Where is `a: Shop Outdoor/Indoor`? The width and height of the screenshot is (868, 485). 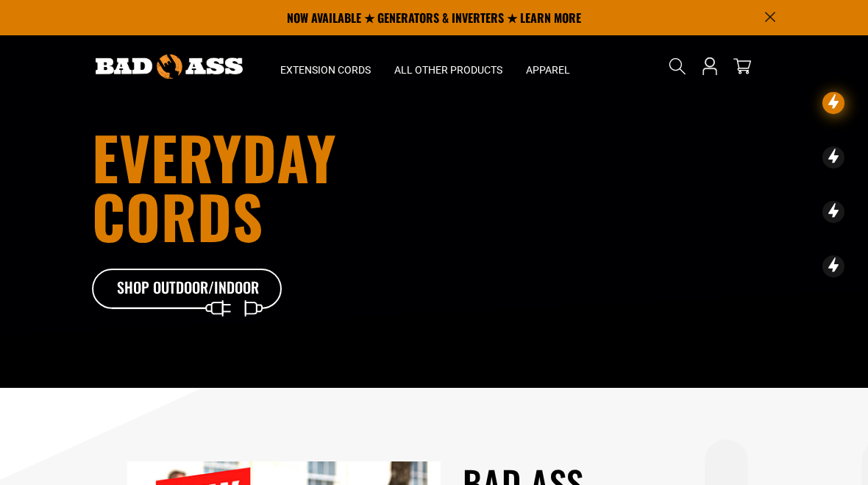
a: Shop Outdoor/Indoor is located at coordinates (188, 289).